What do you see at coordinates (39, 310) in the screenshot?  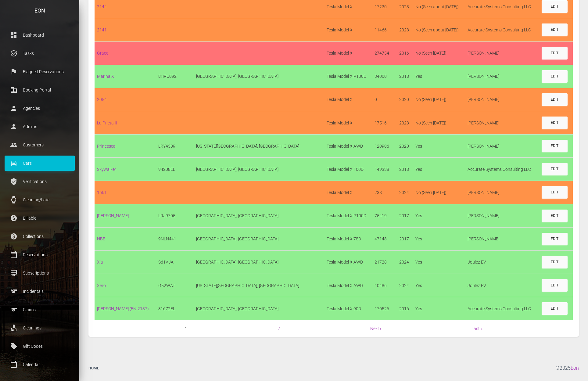 I see `p: Claims` at bounding box center [39, 310].